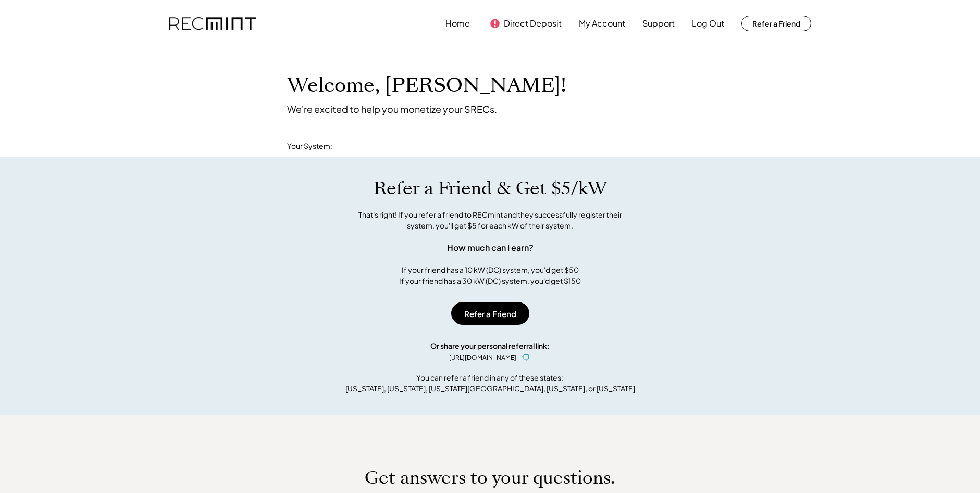 The height and width of the screenshot is (493, 980). Describe the element at coordinates (490, 346) in the screenshot. I see `div: Or share your personal referral link:` at that location.